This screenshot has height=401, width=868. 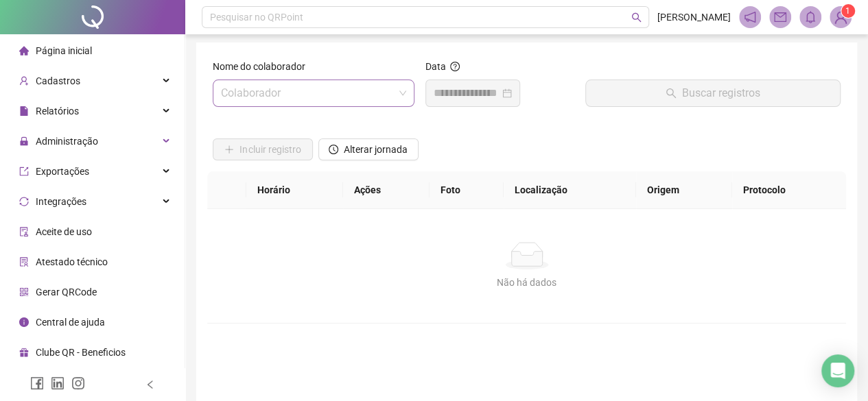 What do you see at coordinates (847, 11) in the screenshot?
I see `span: 1` at bounding box center [847, 11].